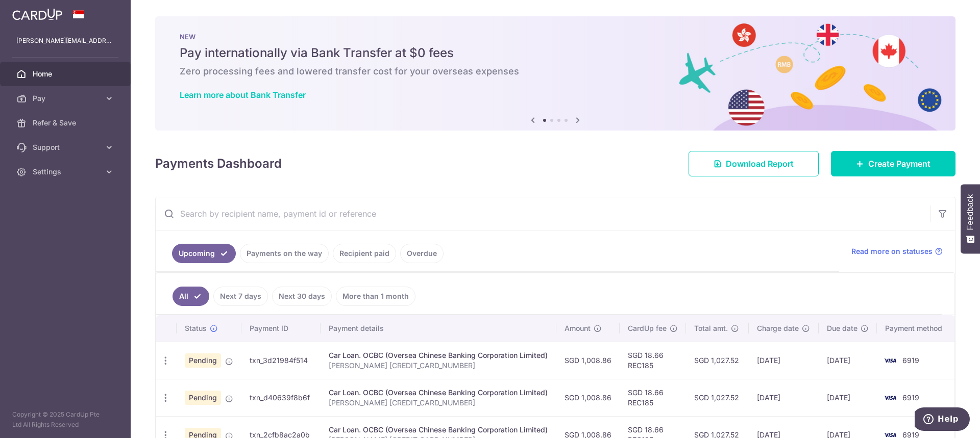 The image size is (980, 438). Describe the element at coordinates (242, 95) in the screenshot. I see `a: Learn more about Bank Transfer` at that location.